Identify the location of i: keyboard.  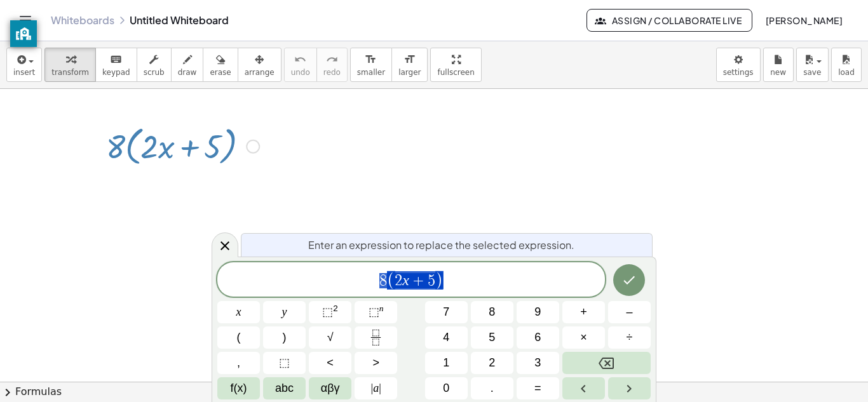
(116, 60).